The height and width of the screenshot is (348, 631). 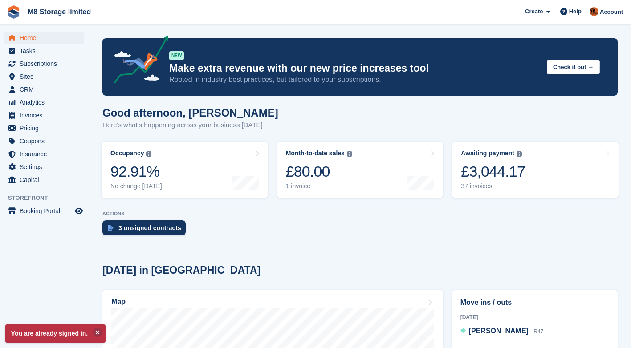 What do you see at coordinates (534, 12) in the screenshot?
I see `span: Create` at bounding box center [534, 12].